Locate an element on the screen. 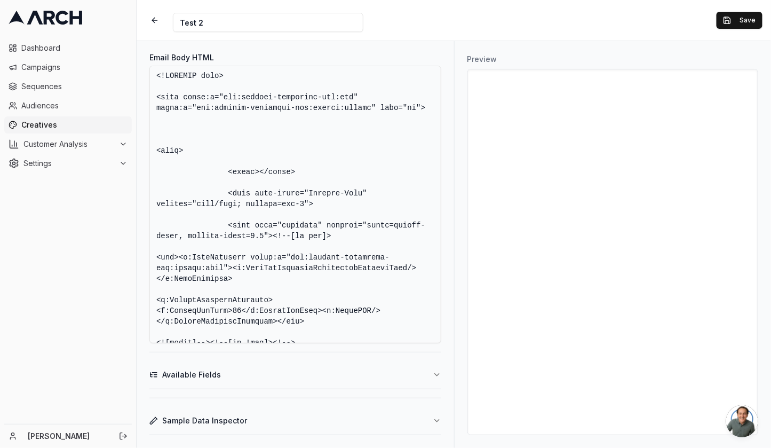 The image size is (771, 448). span: Audiences is located at coordinates (74, 106).